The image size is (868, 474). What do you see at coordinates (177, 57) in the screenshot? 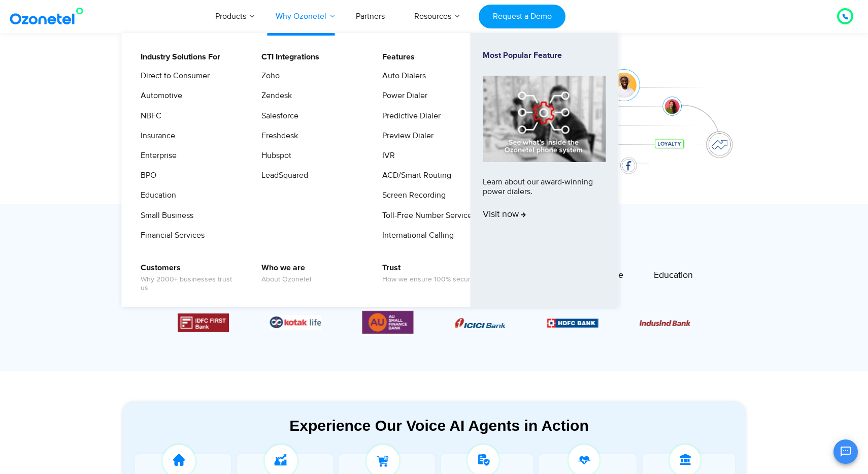
I see `a: Industry Solutions For` at bounding box center [177, 57].